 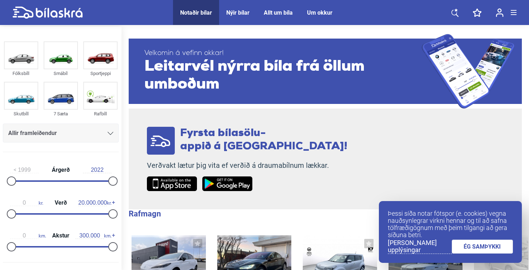 I want to click on div: Sportjeppi, so click(x=101, y=73).